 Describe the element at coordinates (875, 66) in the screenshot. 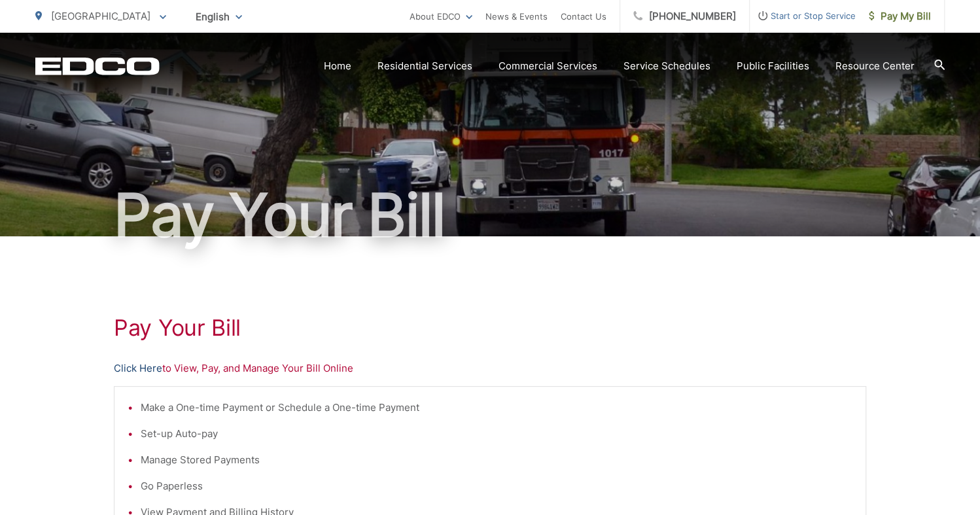

I see `a: Resource Center` at that location.